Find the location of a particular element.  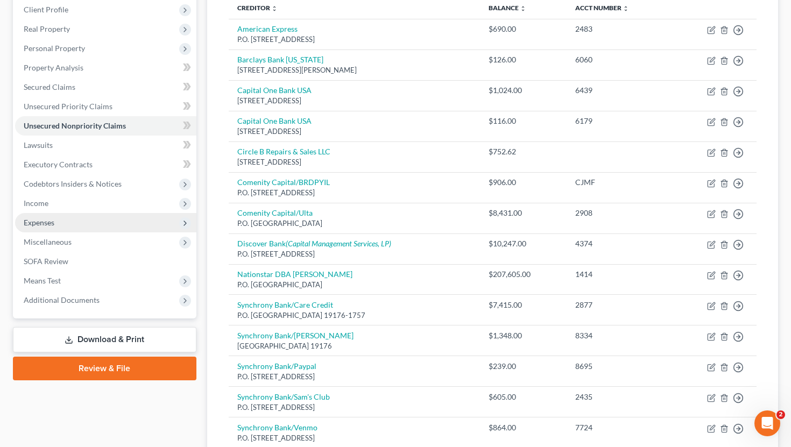

span: Additional Documents is located at coordinates (61, 300).